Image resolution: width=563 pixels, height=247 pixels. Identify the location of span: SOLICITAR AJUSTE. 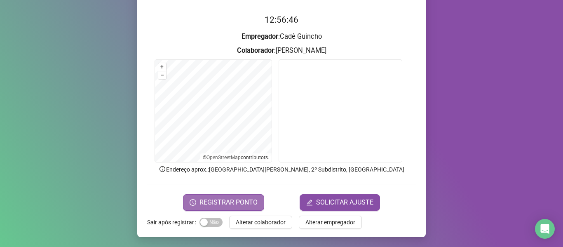
(344, 202).